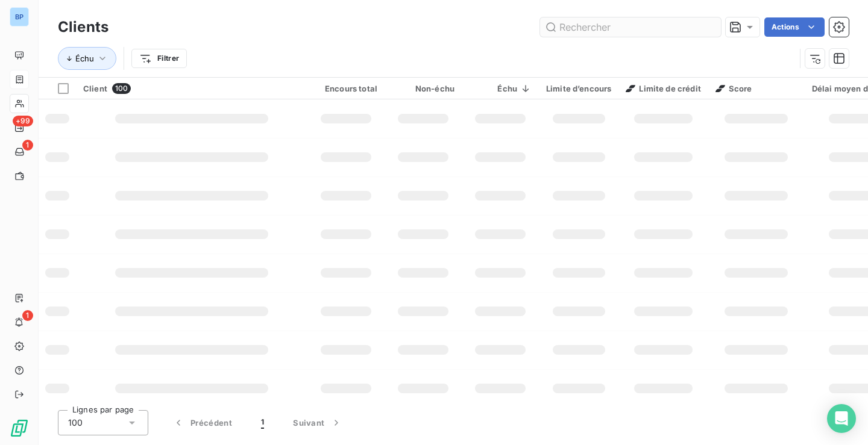 This screenshot has height=445, width=868. Describe the element at coordinates (95, 89) in the screenshot. I see `span: Client` at that location.